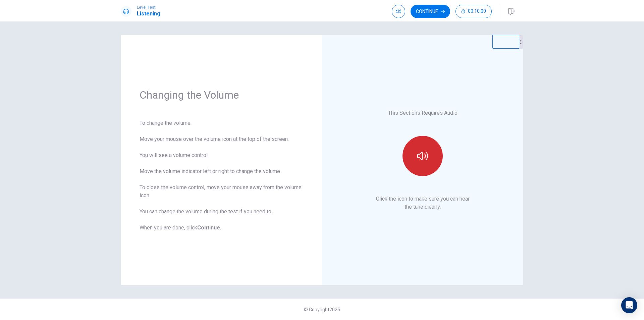 The image size is (644, 320). What do you see at coordinates (474, 11) in the screenshot?
I see `button: 00:10:00` at bounding box center [474, 11].